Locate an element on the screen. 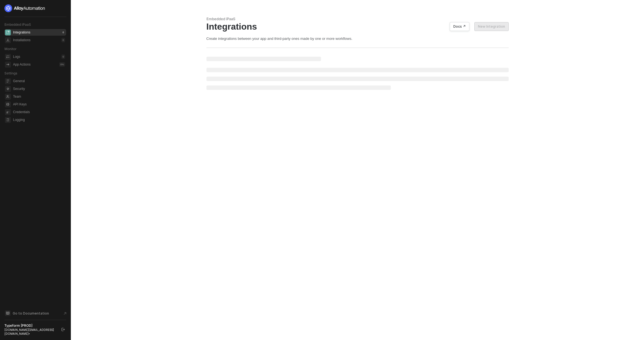 This screenshot has height=340, width=644. span: installations is located at coordinates (8, 40).